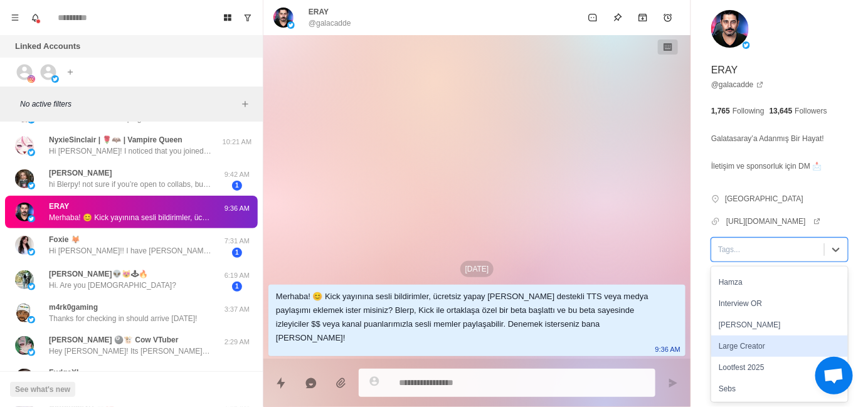 This screenshot has width=868, height=407. What do you see at coordinates (48, 46) in the screenshot?
I see `p: Linked Accounts` at bounding box center [48, 46].